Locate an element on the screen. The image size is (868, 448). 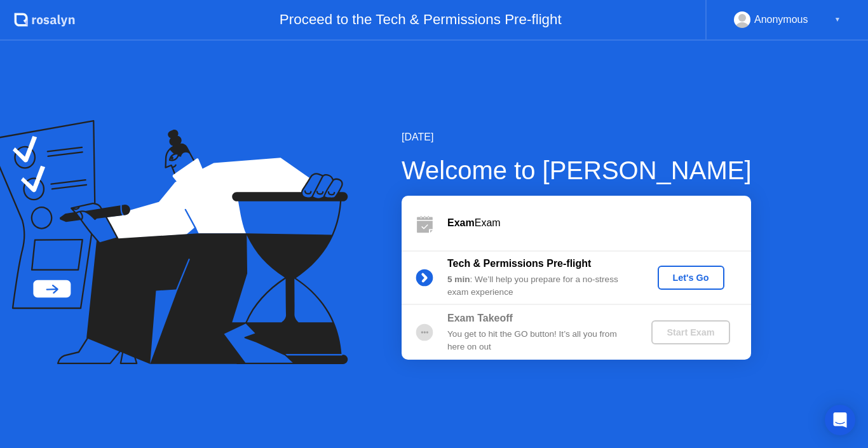
b: 5 min is located at coordinates (459, 279).